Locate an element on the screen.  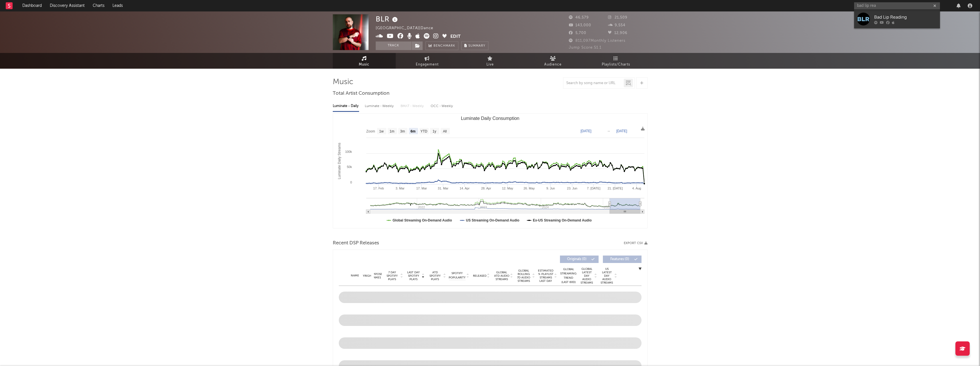
text: 28. Apr is located at coordinates (486, 188).